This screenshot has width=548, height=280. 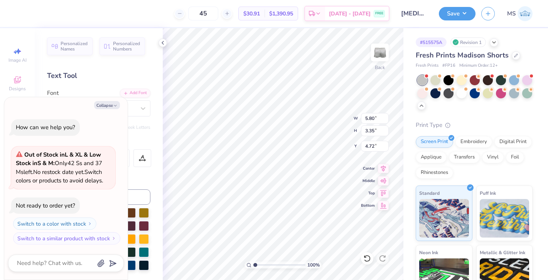 I want to click on span: Personalized Numbers, so click(x=126, y=46).